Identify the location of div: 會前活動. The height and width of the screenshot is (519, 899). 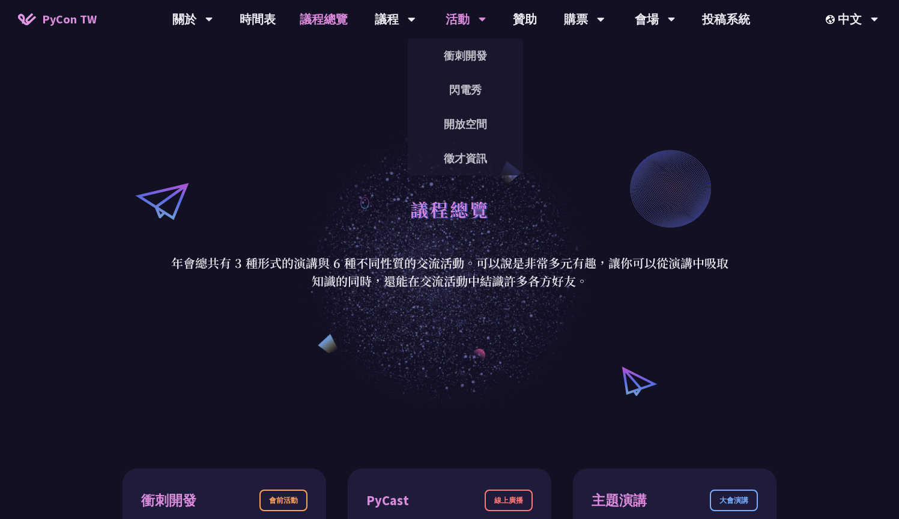
(284, 500).